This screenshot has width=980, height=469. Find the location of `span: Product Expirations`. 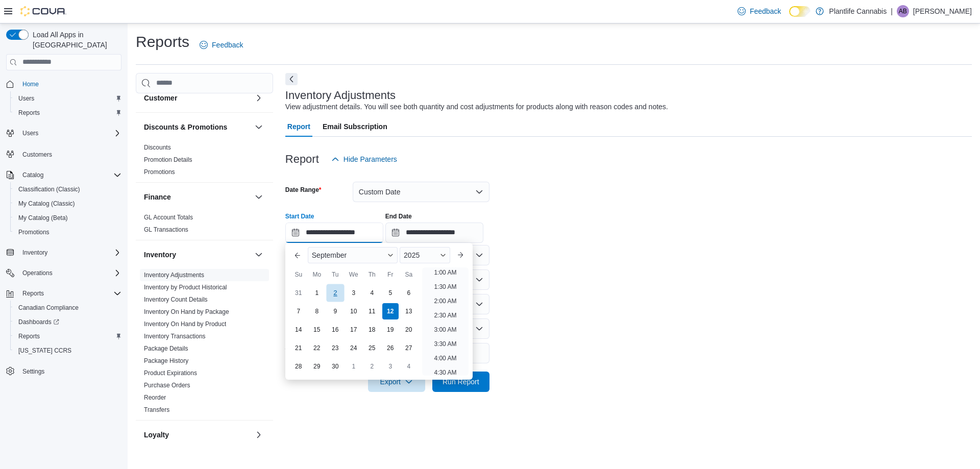

span: Product Expirations is located at coordinates (170, 373).